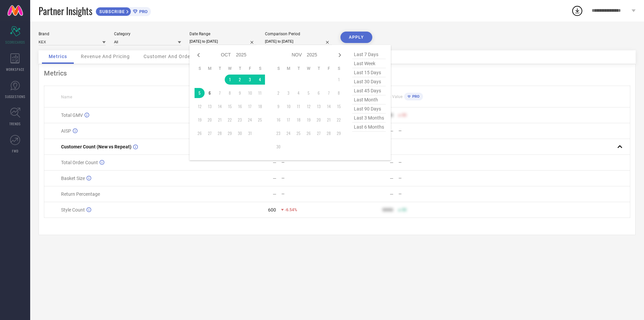  I want to click on td: Tue Oct 28 2025, so click(219, 133).